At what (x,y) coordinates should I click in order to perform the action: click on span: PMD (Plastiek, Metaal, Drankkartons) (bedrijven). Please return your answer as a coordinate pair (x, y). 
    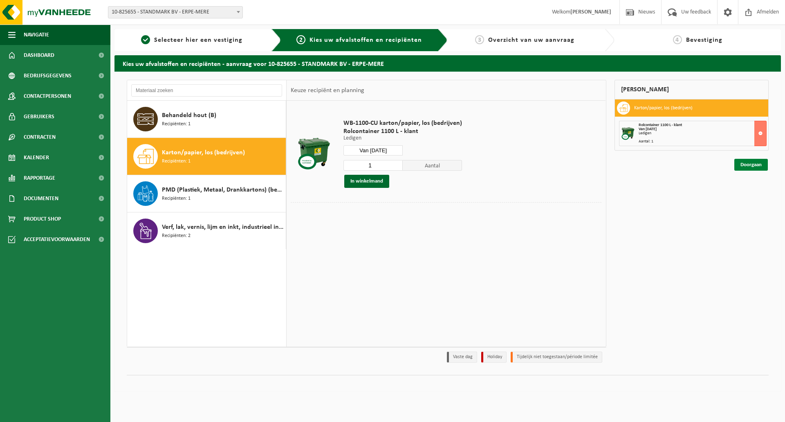
    Looking at the image, I should click on (223, 190).